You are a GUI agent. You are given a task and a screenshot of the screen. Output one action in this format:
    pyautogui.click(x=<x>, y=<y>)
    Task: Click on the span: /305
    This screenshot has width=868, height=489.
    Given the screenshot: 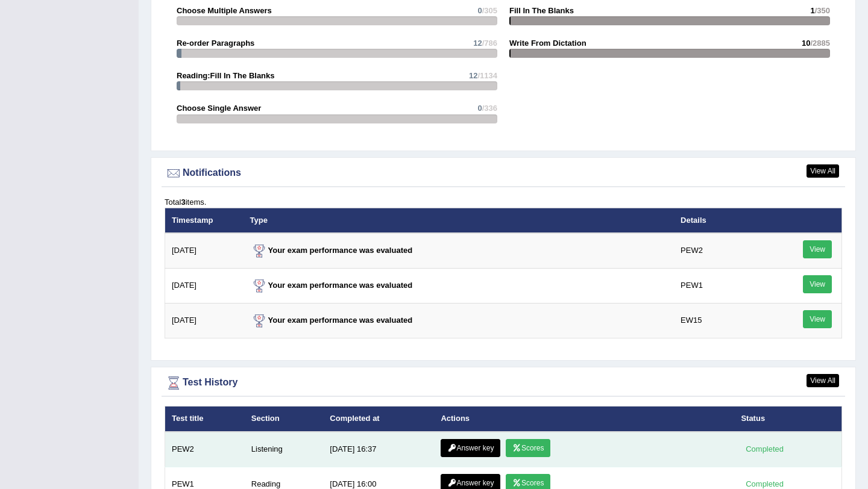 What is the action you would take?
    pyautogui.click(x=489, y=10)
    